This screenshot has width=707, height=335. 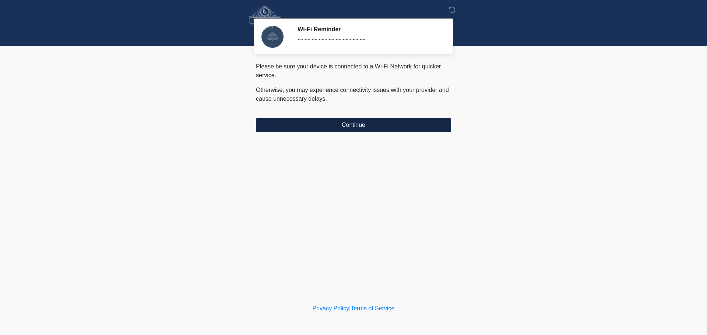 I want to click on button: Continue, so click(x=353, y=125).